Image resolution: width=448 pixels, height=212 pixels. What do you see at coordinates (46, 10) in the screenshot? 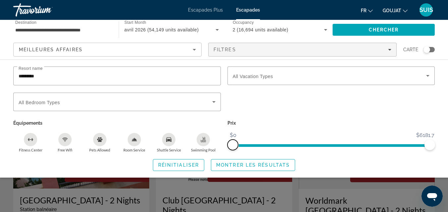
I see `a: Travorium` at bounding box center [46, 10].